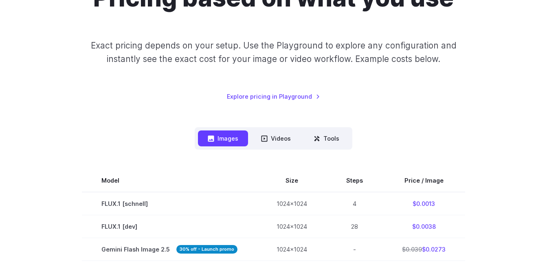 This screenshot has height=265, width=547. Describe the element at coordinates (423, 249) in the screenshot. I see `td: $0.0273` at that location.